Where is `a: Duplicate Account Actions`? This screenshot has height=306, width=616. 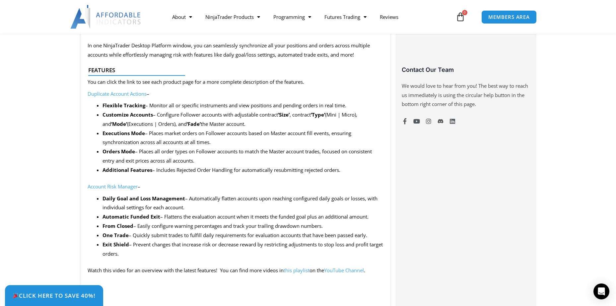 a: Duplicate Account Actions is located at coordinates (117, 94).